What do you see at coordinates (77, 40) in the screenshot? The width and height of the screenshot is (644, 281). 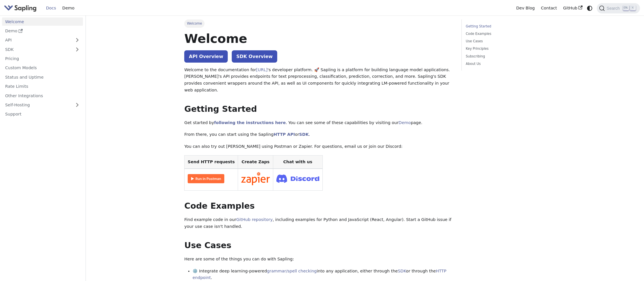 I see `button: Expand sidebar category 'API'` at bounding box center [77, 40].